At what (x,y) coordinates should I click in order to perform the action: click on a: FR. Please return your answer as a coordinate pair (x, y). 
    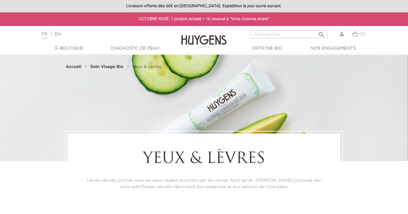
    Looking at the image, I should click on (44, 35).